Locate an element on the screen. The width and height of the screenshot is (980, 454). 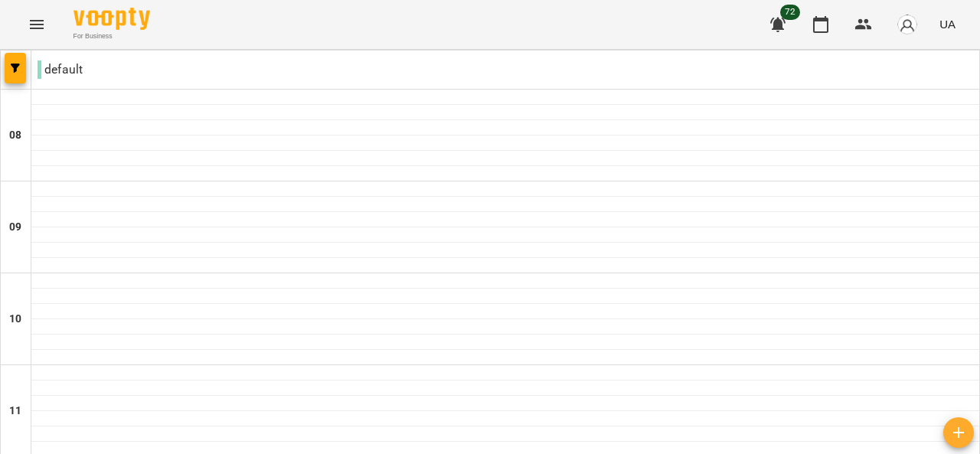
h6: 09 is located at coordinates (15, 228).